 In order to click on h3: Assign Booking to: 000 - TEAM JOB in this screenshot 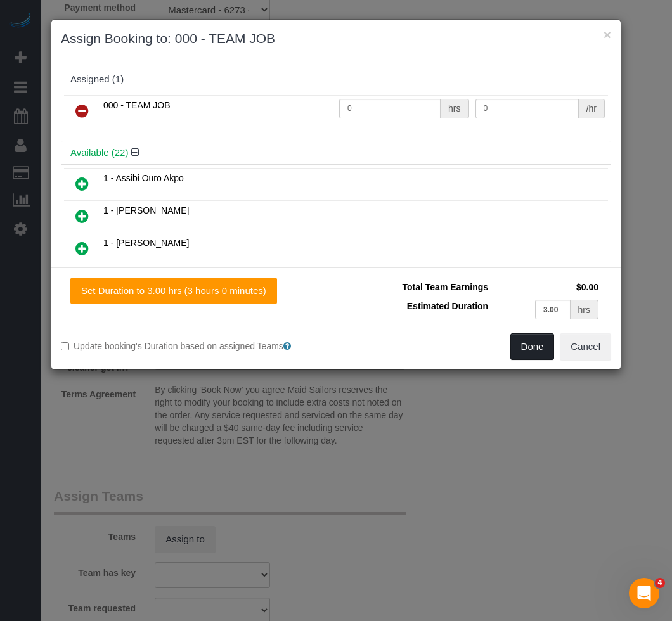, I will do `click(336, 39)`.